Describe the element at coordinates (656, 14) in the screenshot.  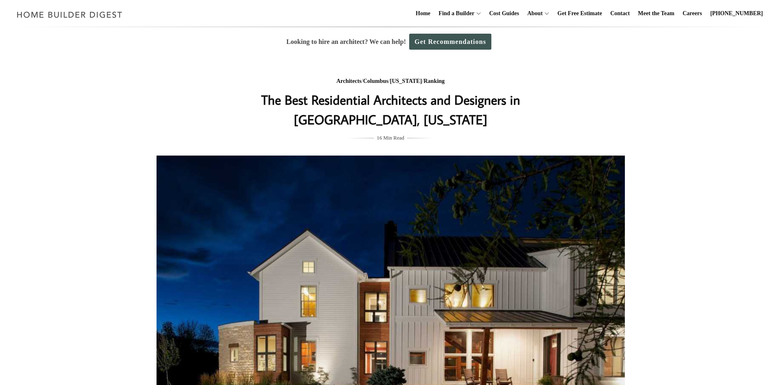
I see `a: Meet the Team` at that location.